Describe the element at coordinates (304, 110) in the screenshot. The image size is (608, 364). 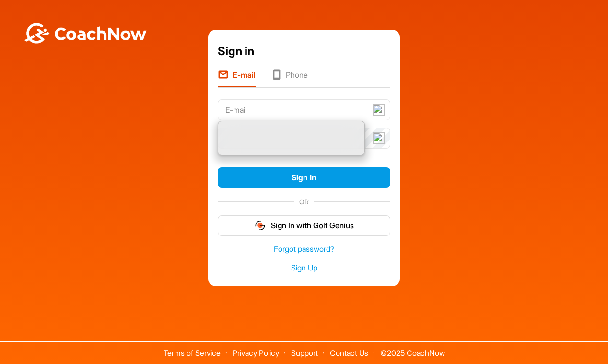
I see `input: E-mail` at that location.